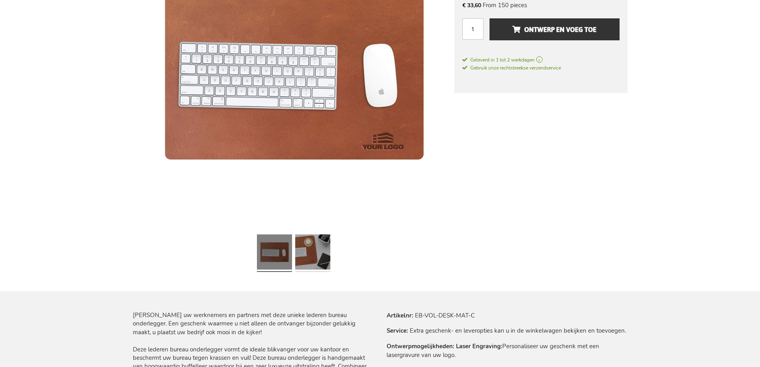 This screenshot has width=760, height=367. What do you see at coordinates (554, 29) in the screenshot?
I see `button: Ontwerp en voeg toe` at bounding box center [554, 29].